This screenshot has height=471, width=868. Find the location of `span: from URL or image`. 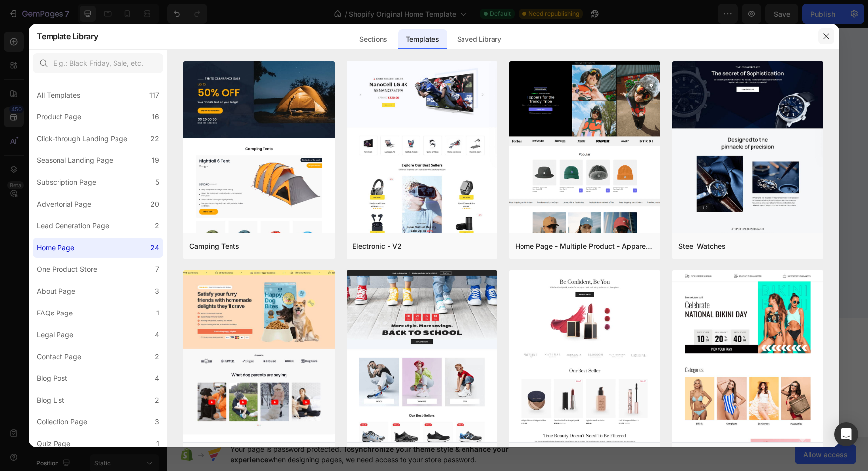

span: from URL or image is located at coordinates (347, 344).